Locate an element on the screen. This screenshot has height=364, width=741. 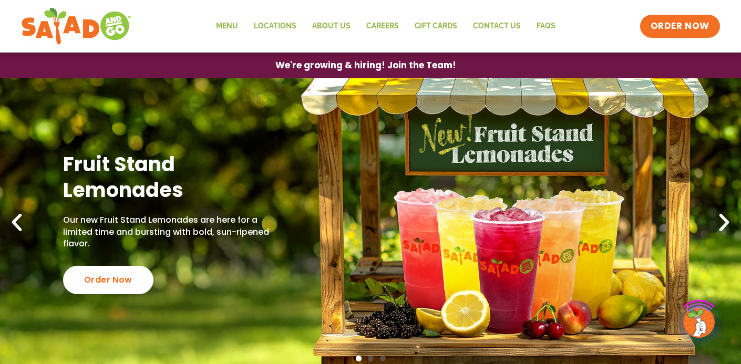
div: Order Now is located at coordinates (108, 280).